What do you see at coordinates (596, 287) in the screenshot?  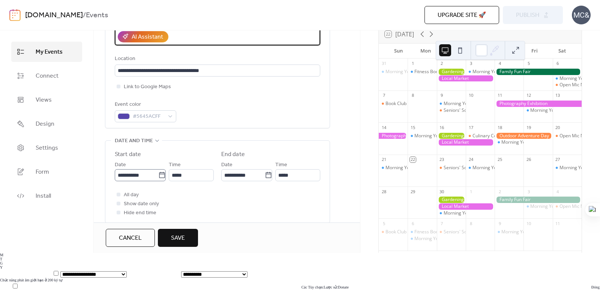 I see `span: Đóng` at bounding box center [596, 287].